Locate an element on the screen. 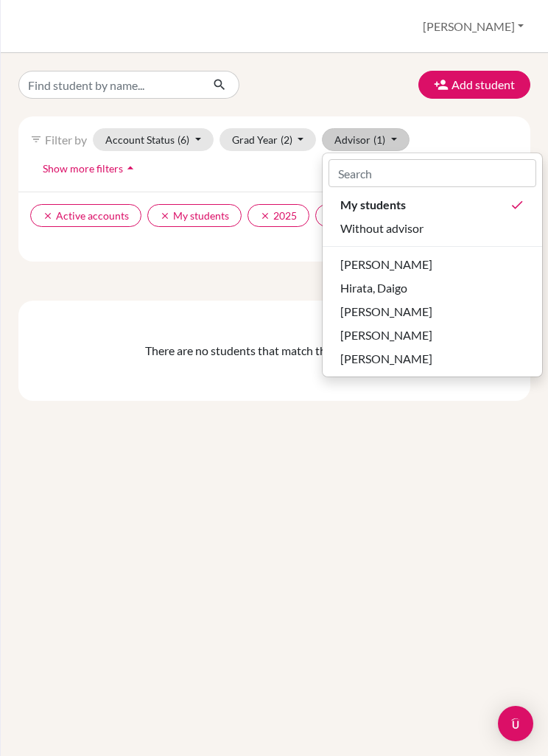 The height and width of the screenshot is (756, 548). i: arrow_drop_up is located at coordinates (131, 168).